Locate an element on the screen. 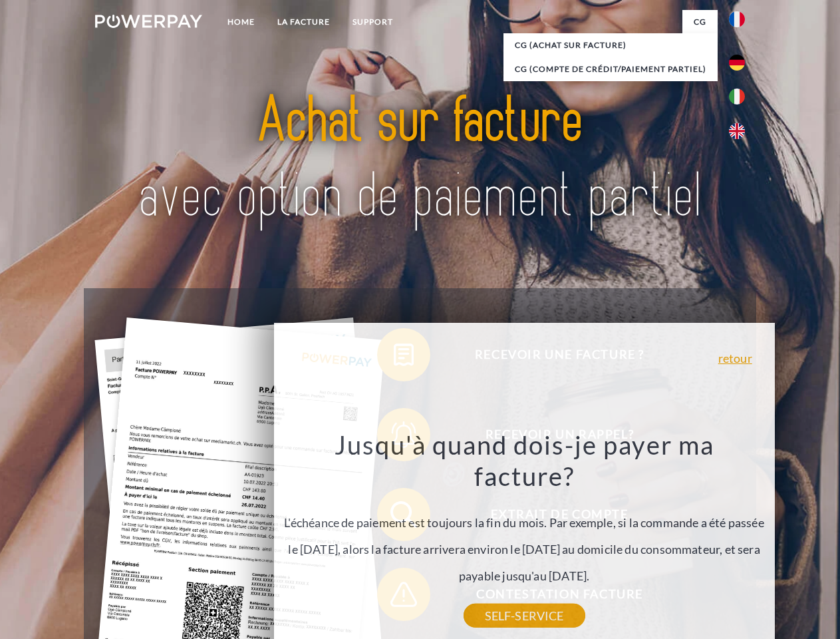 The height and width of the screenshot is (639, 840). img: title-powerpay_fr.svg is located at coordinates (420, 159).